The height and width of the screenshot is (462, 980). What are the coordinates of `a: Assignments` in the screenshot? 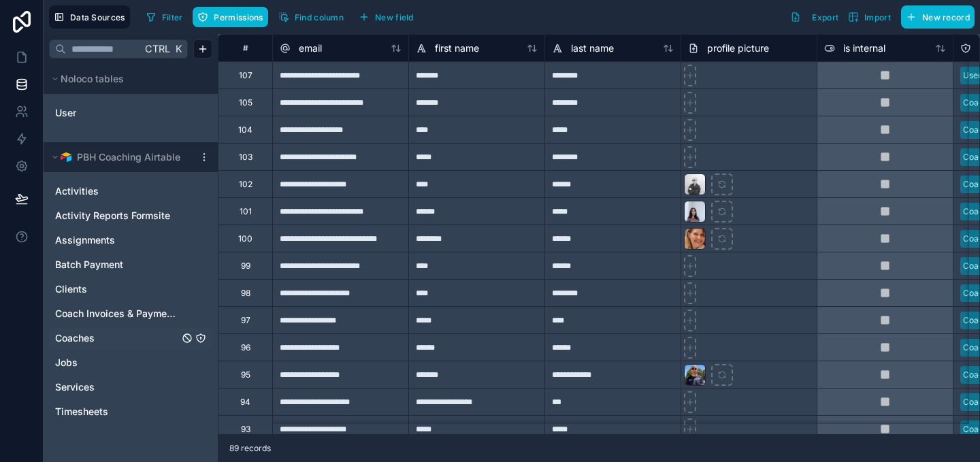 It's located at (117, 241).